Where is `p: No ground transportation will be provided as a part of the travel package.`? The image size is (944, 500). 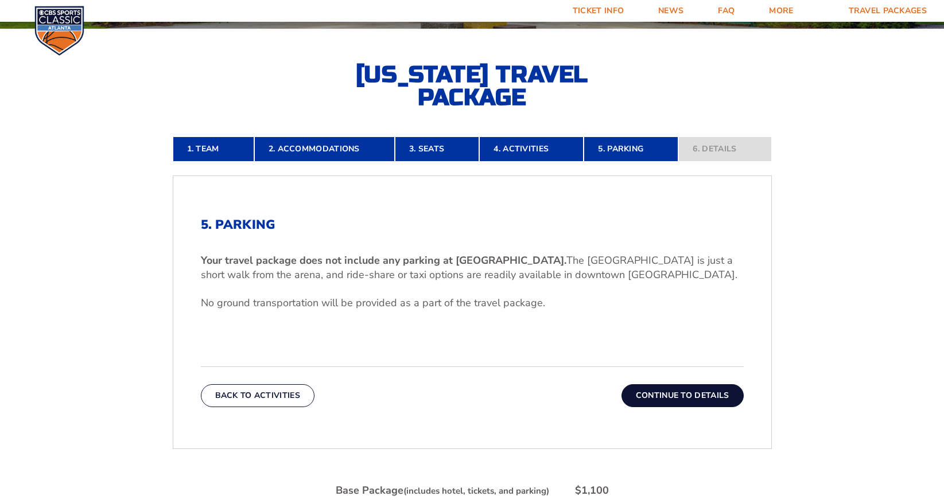 p: No ground transportation will be provided as a part of the travel package. is located at coordinates (472, 303).